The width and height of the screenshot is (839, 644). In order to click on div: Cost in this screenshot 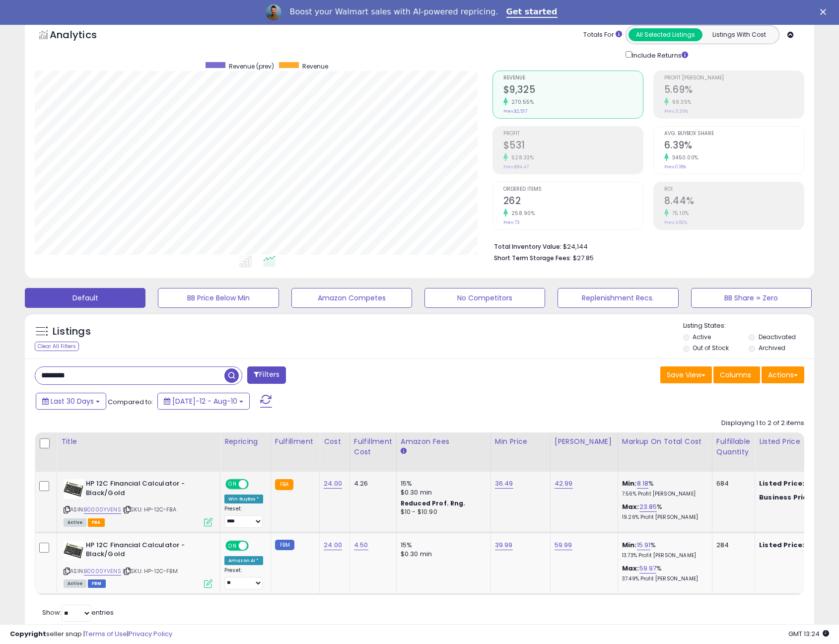, I will do `click(335, 441)`.